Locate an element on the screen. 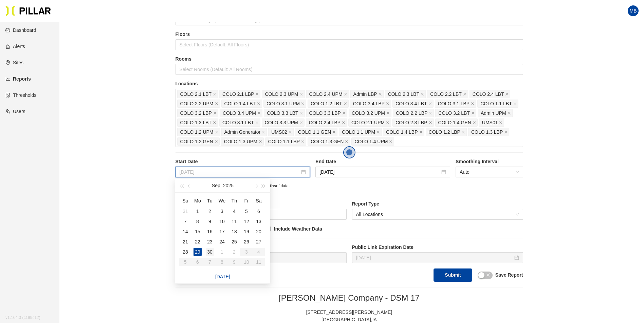 This screenshot has width=644, height=323. span: COLO 3.4 LBT is located at coordinates (411, 103).